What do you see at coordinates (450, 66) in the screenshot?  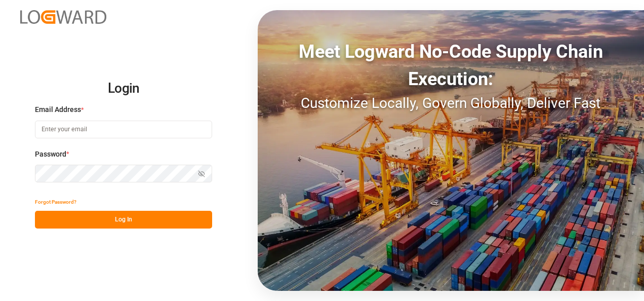 I see `div: Meet Logward No-Code Supply Chain Execution:` at bounding box center [450, 66].